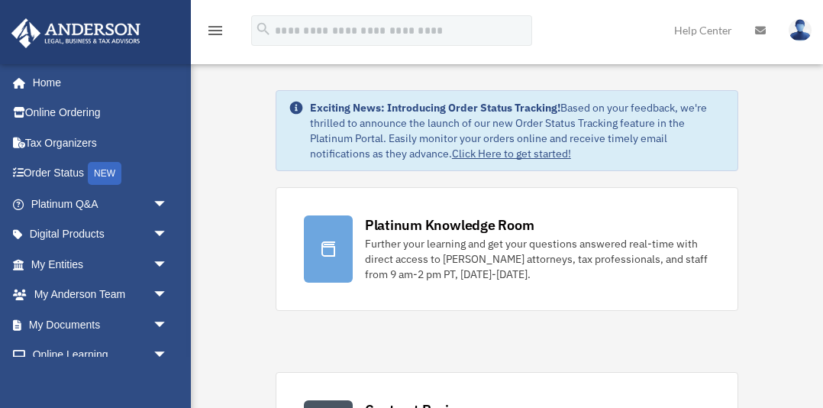 Image resolution: width=823 pixels, height=408 pixels. Describe the element at coordinates (101, 355) in the screenshot. I see `a: Online Learningarrow_drop_down` at that location.